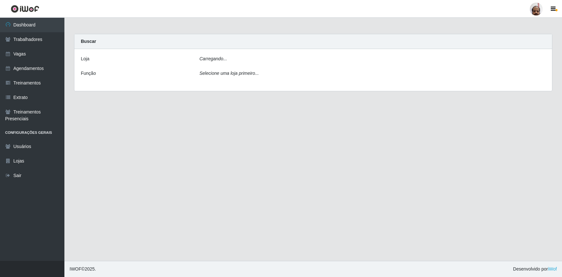 The image size is (562, 277). What do you see at coordinates (25, 9) in the screenshot?
I see `img: CoreUI Logo` at bounding box center [25, 9].